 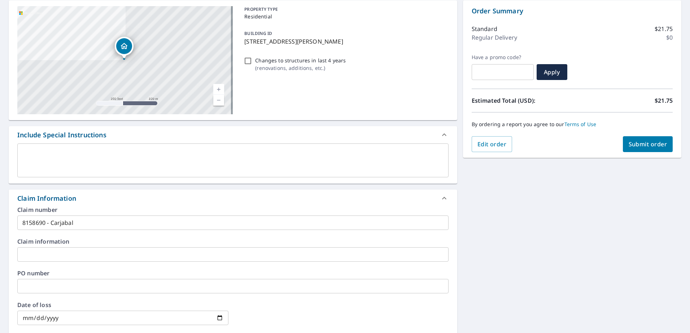 What do you see at coordinates (572, 124) in the screenshot?
I see `p: By ordering a report you agree to our` at bounding box center [572, 124].